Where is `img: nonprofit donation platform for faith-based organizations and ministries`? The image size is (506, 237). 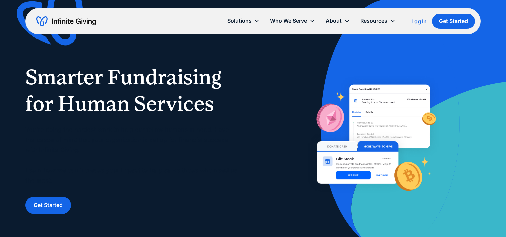 img: nonprofit donation platform for faith-based organizations and ministries is located at coordinates (373, 139).